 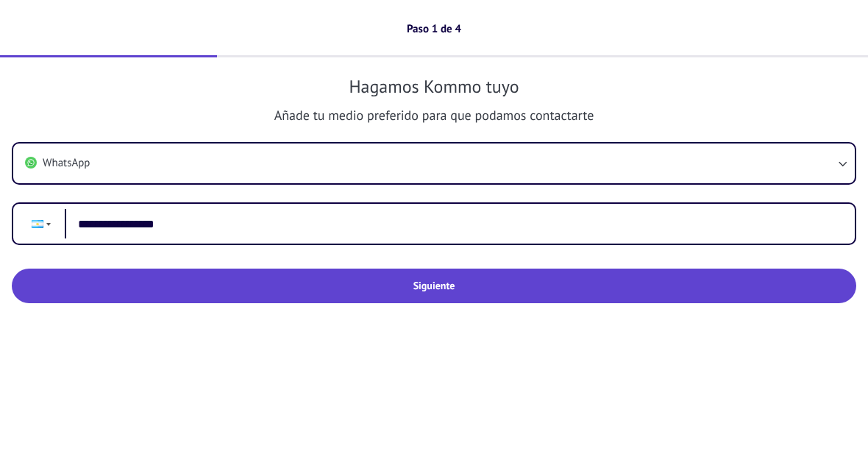 What do you see at coordinates (434, 29) in the screenshot?
I see `div: Paso 1 de 4` at bounding box center [434, 29].